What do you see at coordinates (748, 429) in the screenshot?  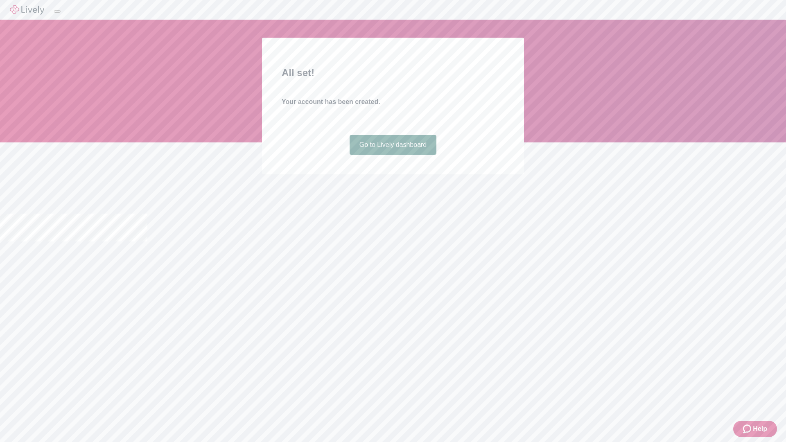 I see `svg: Zendesk support icon` at bounding box center [748, 429].